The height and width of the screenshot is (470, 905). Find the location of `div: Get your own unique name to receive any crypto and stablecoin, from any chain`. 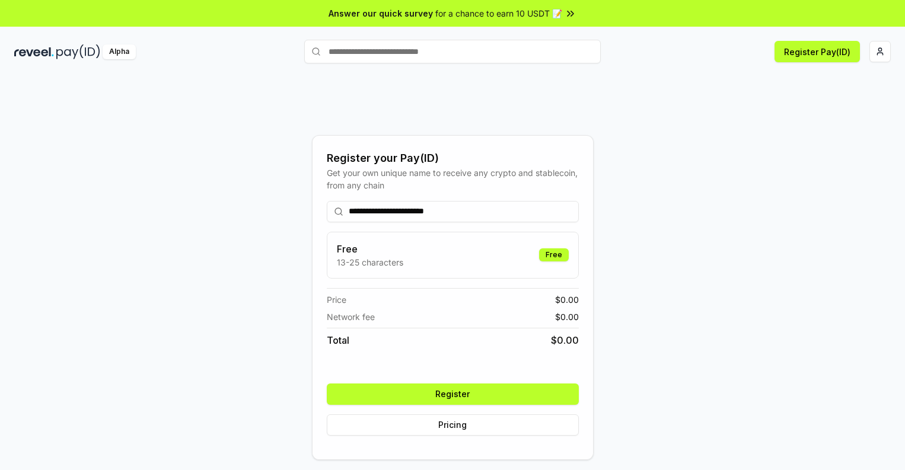

div: Get your own unique name to receive any crypto and stablecoin, from any chain is located at coordinates (452, 179).